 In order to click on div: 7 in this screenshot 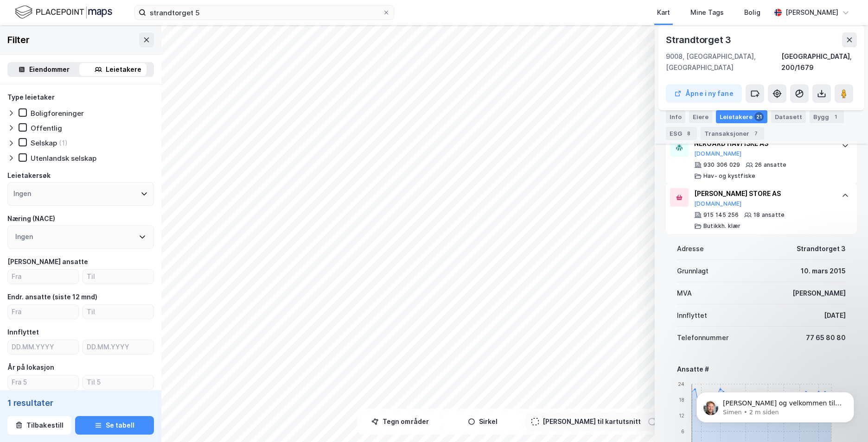, I will do `click(755, 133)`.